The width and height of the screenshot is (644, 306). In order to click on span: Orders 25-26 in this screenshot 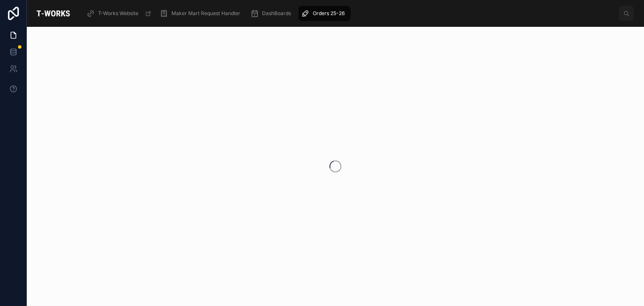, I will do `click(329, 14)`.